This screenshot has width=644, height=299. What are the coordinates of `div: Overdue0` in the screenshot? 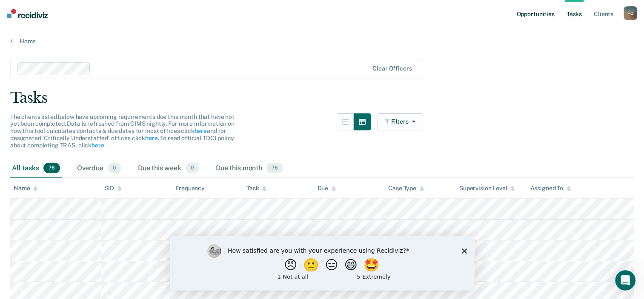 It's located at (99, 169).